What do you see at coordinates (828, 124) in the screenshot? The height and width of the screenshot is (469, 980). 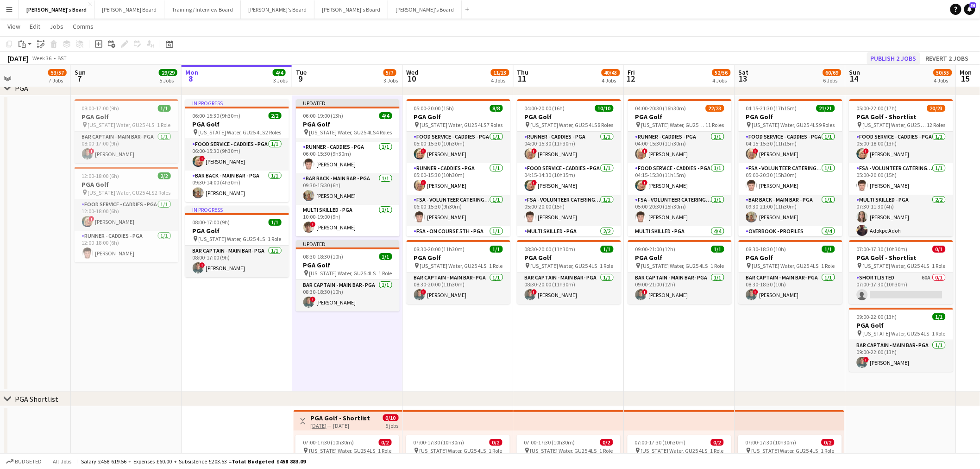 I see `span: 9 Roles` at bounding box center [828, 124].